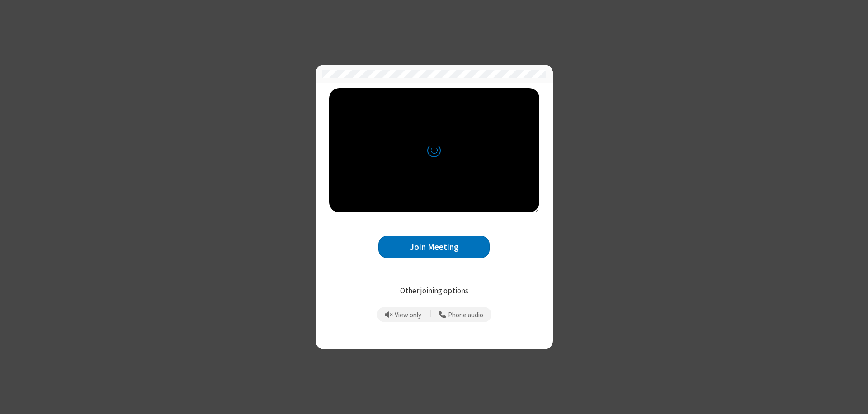 This screenshot has height=414, width=868. Describe the element at coordinates (403, 315) in the screenshot. I see `button: Prevent echo when there is already an active mic and speaker in the room.` at that location.